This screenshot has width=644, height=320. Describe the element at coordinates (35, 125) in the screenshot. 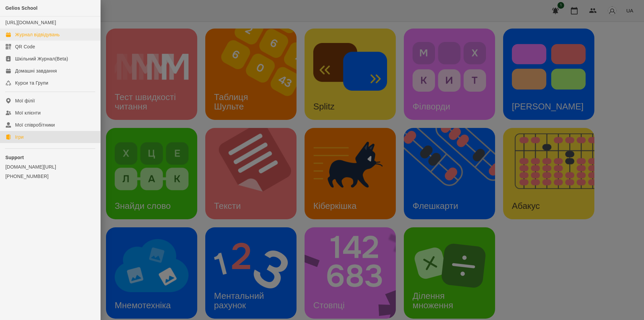

I see `div: Мої співробітники` at that location.